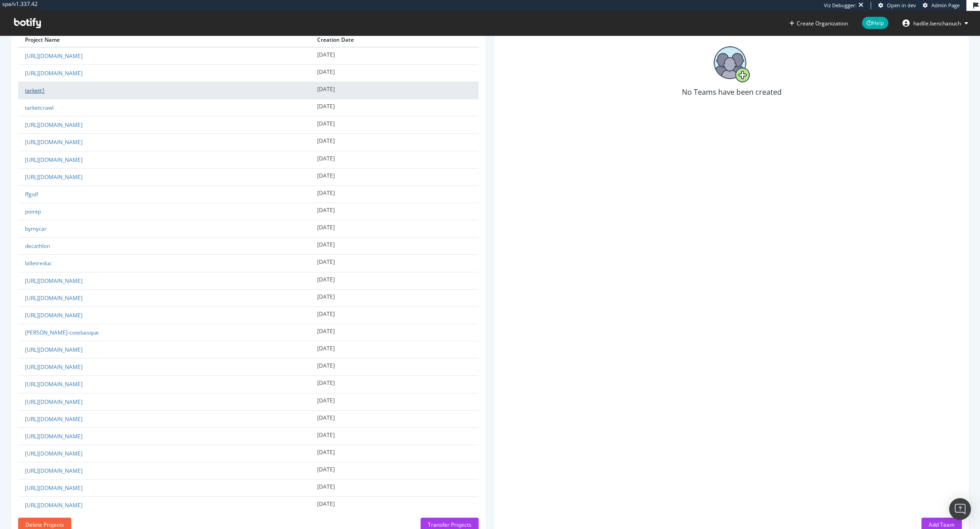  What do you see at coordinates (937, 23) in the screenshot?
I see `span: hadile.benchaouch` at bounding box center [937, 23].